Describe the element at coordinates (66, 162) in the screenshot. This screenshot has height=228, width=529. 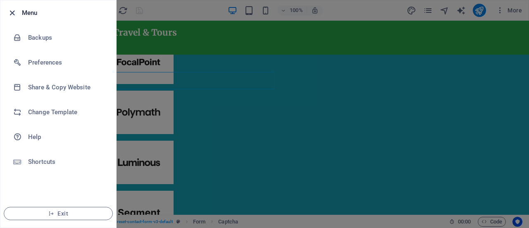
I see `h6: Shortcuts` at that location.